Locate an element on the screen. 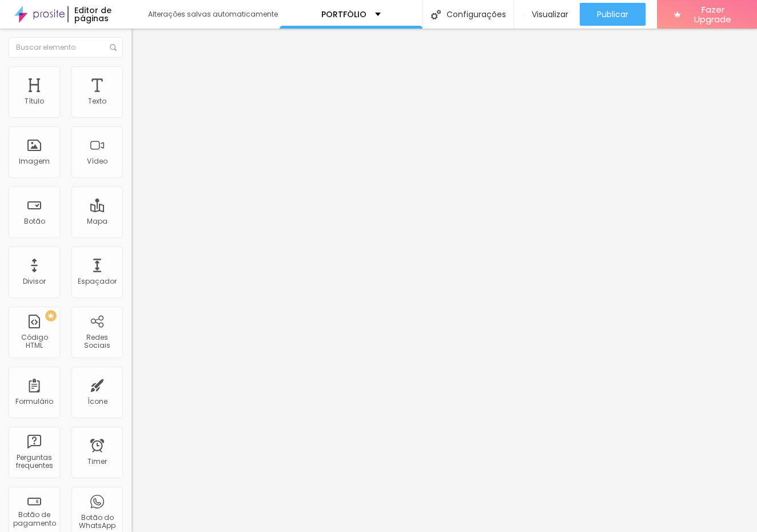 The width and height of the screenshot is (757, 532). input: Buscar elemento is located at coordinates (66, 48).